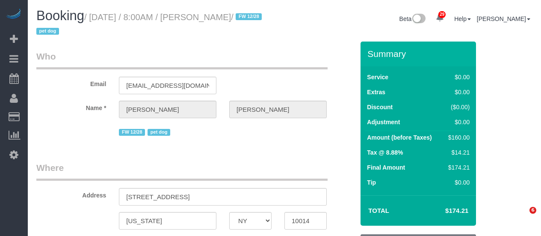  What do you see at coordinates (384, 122) in the screenshot?
I see `label: Adjustment` at bounding box center [384, 122].